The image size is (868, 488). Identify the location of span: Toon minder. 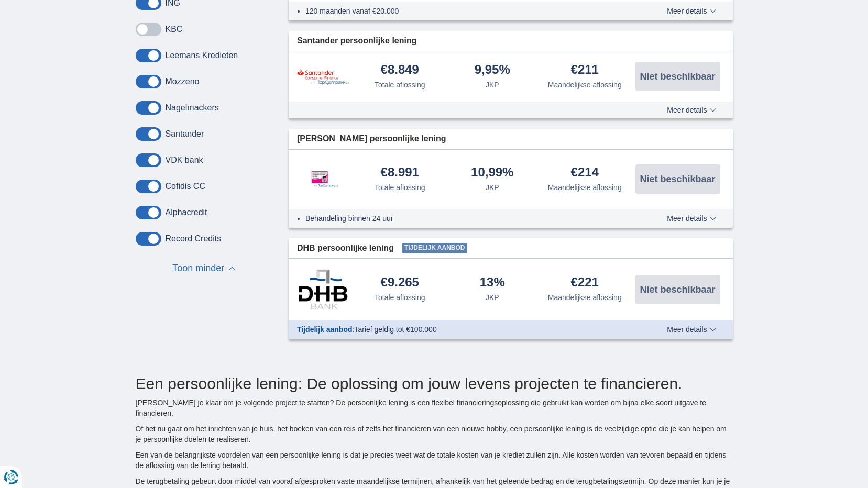
(198, 269).